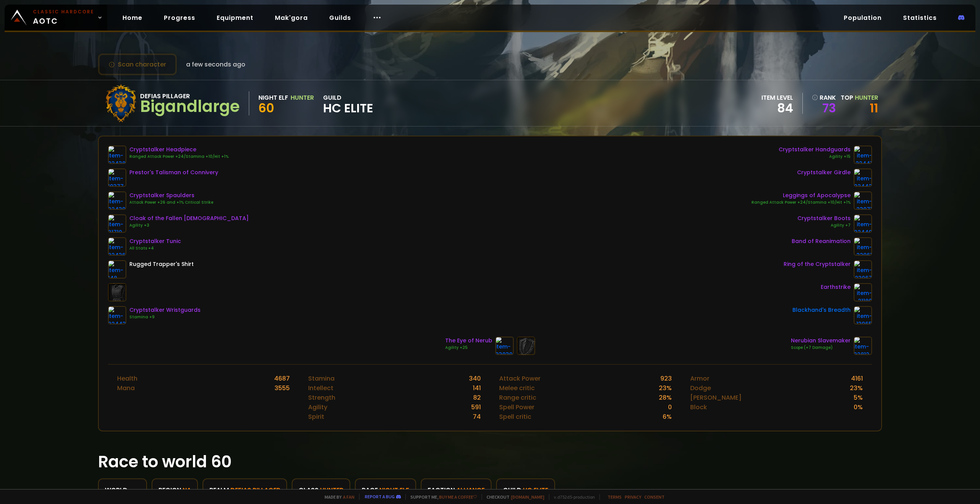 The width and height of the screenshot is (980, 504). Describe the element at coordinates (468, 341) in the screenshot. I see `div: The Eye of Nerub` at that location.